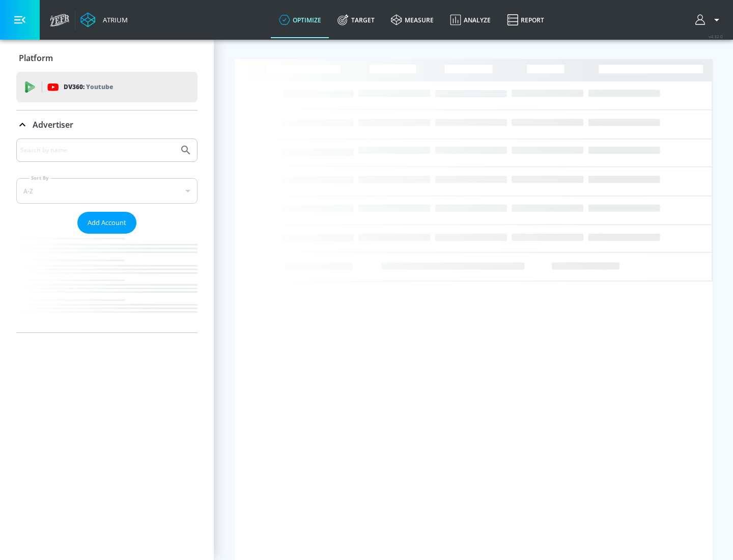  What do you see at coordinates (97, 150) in the screenshot?
I see `input: Search by name` at bounding box center [97, 150].